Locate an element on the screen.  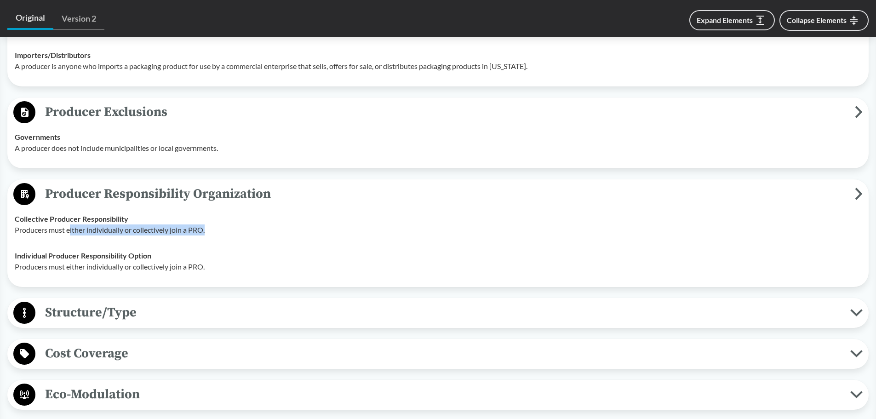
button: Expand Elements is located at coordinates (732, 20).